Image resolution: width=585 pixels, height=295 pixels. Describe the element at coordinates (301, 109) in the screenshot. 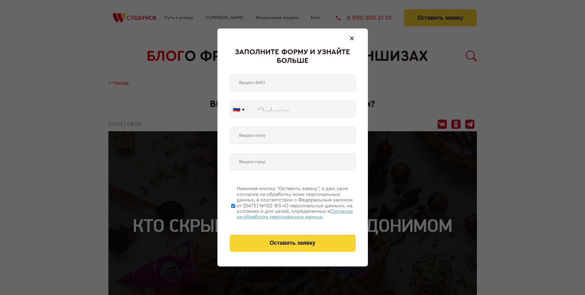

I see `input: +7 (___) ___-____` at that location.